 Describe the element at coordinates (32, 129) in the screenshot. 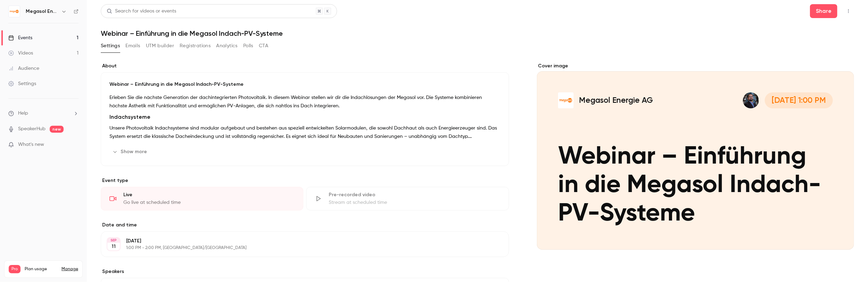

I see `a: SpeakerHub` at that location.